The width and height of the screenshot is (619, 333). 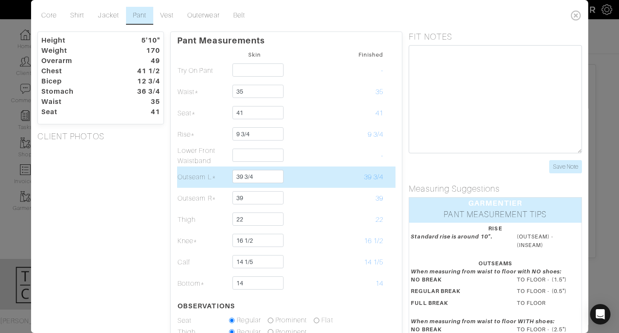 I want to click on td: Lower Front Waistband, so click(x=203, y=156).